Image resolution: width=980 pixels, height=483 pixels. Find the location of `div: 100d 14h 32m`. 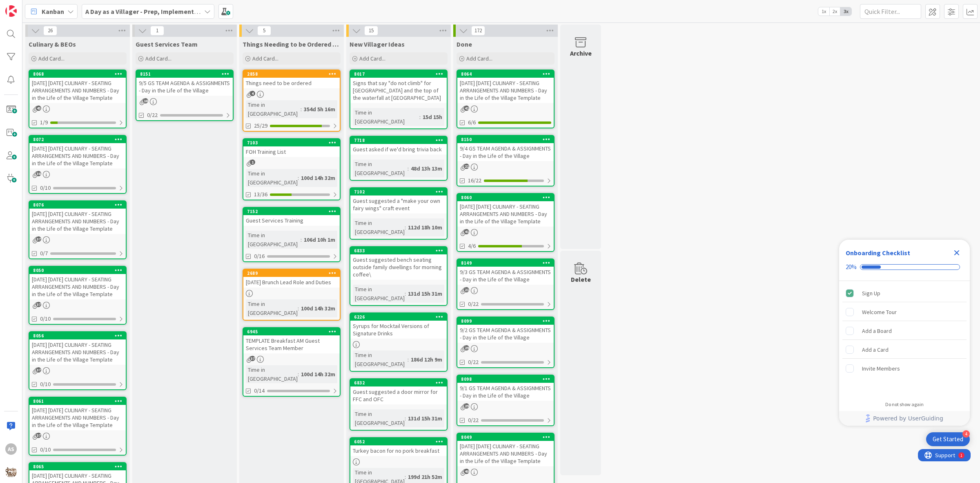

div: 100d 14h 32m is located at coordinates (318, 308).